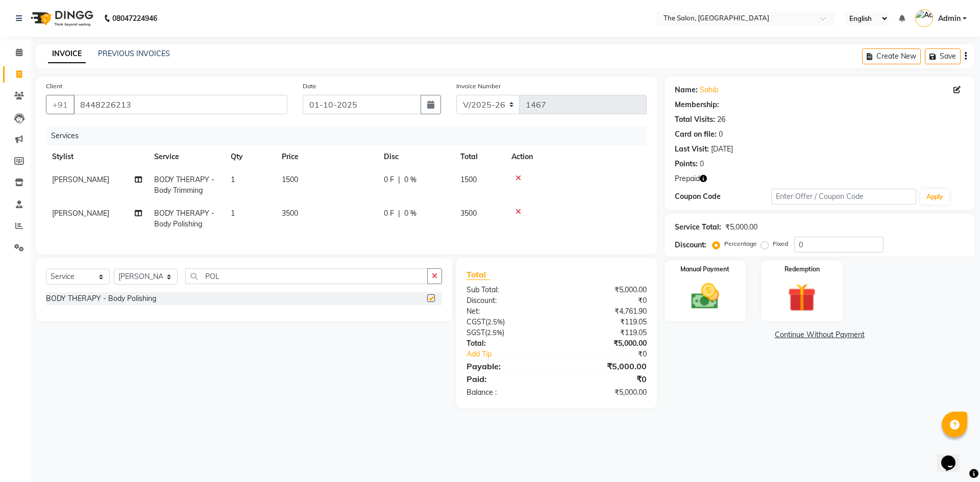 The height and width of the screenshot is (482, 980). Describe the element at coordinates (802, 298) in the screenshot. I see `img: _gift.svg` at that location.